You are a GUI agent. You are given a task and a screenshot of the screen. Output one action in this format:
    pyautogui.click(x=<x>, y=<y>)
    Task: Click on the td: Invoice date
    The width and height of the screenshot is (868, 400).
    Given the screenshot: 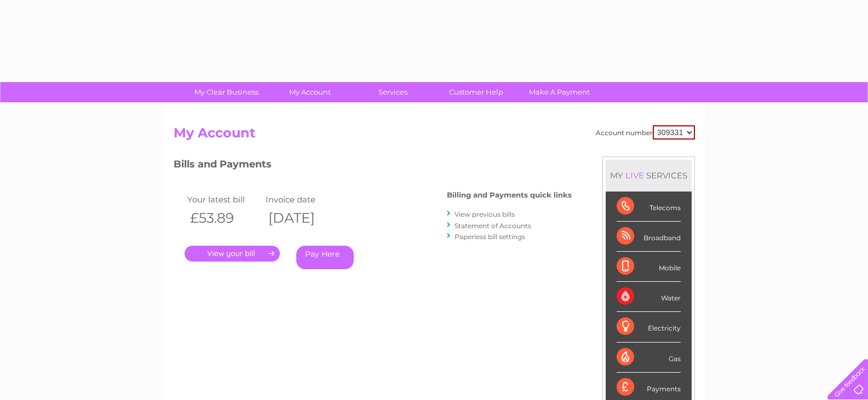 What is the action you would take?
    pyautogui.click(x=302, y=199)
    